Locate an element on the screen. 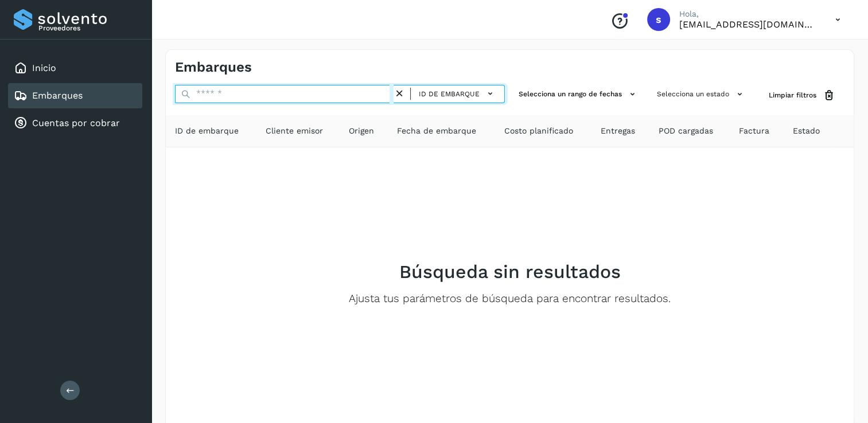 This screenshot has width=868, height=423. span: Factura is located at coordinates (754, 131).